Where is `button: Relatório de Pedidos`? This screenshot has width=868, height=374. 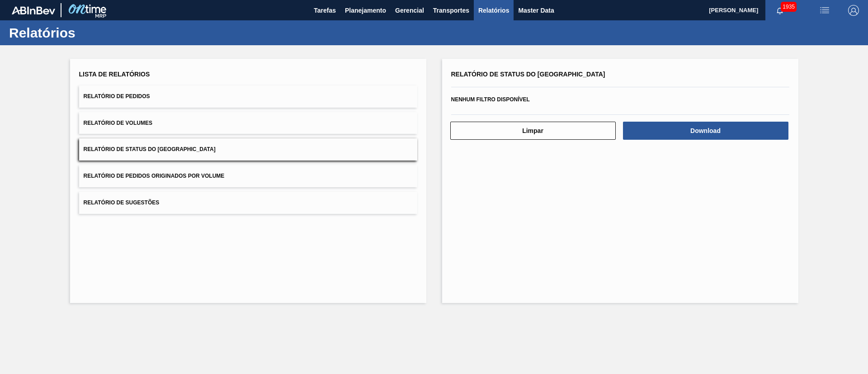 button: Relatório de Pedidos is located at coordinates (248, 96).